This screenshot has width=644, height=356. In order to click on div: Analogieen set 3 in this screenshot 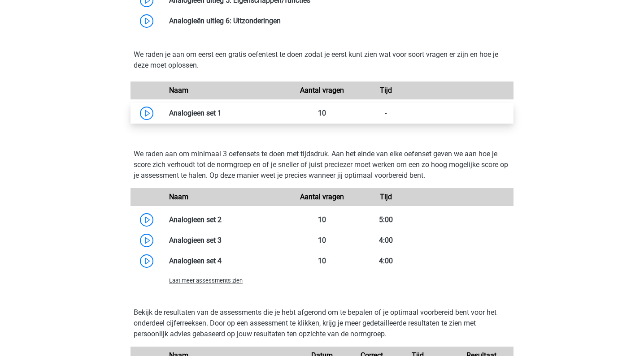, I will do `click(226, 240)`.